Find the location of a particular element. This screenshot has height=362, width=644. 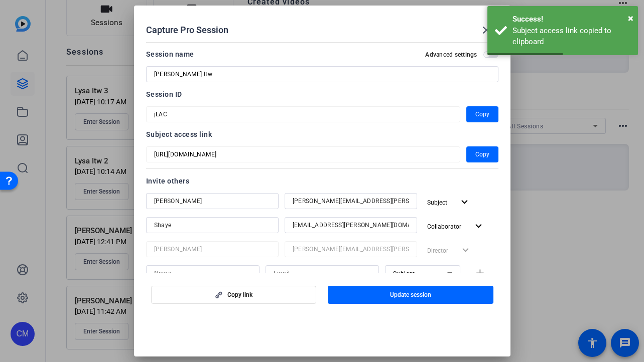

mat-icon: close is located at coordinates (486, 30).